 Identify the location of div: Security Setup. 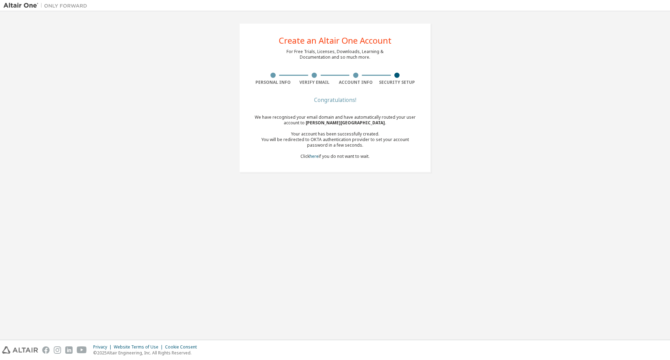
(397, 82).